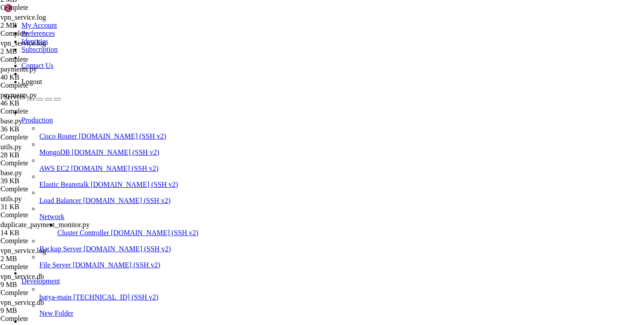 The width and height of the screenshot is (644, 325). I want to click on div: 31 KB, so click(45, 207).